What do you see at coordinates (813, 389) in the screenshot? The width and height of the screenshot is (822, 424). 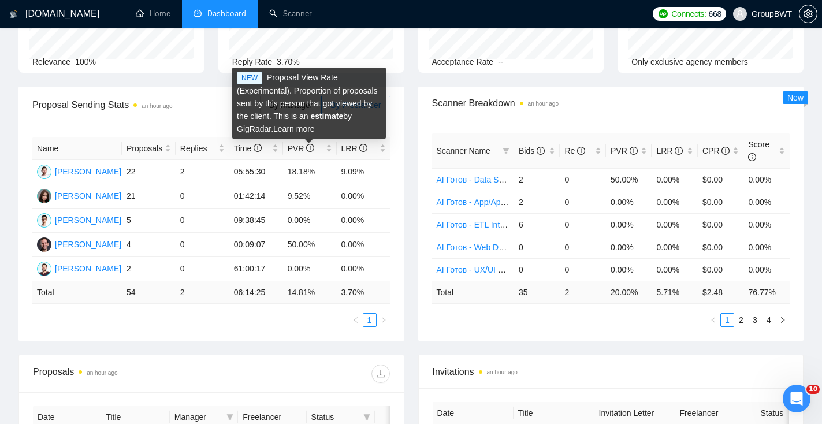 I see `span: 10` at bounding box center [813, 389].